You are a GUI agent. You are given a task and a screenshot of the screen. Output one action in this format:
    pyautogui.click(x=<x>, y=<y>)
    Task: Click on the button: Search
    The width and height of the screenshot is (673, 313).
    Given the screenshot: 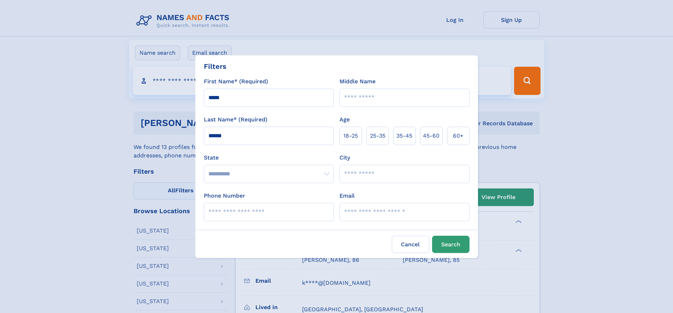 What is the action you would take?
    pyautogui.click(x=451, y=244)
    